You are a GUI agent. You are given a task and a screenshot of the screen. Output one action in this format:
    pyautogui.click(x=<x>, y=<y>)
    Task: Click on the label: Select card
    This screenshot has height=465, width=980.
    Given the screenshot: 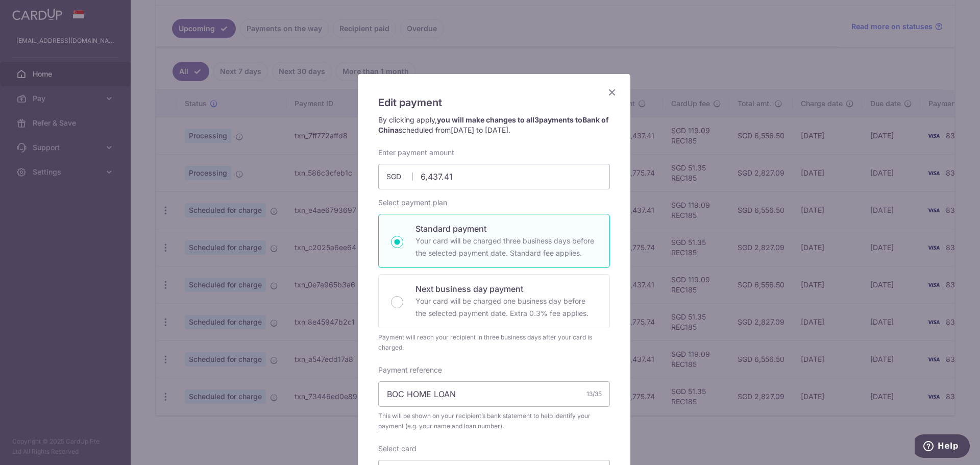 What is the action you would take?
    pyautogui.click(x=397, y=449)
    